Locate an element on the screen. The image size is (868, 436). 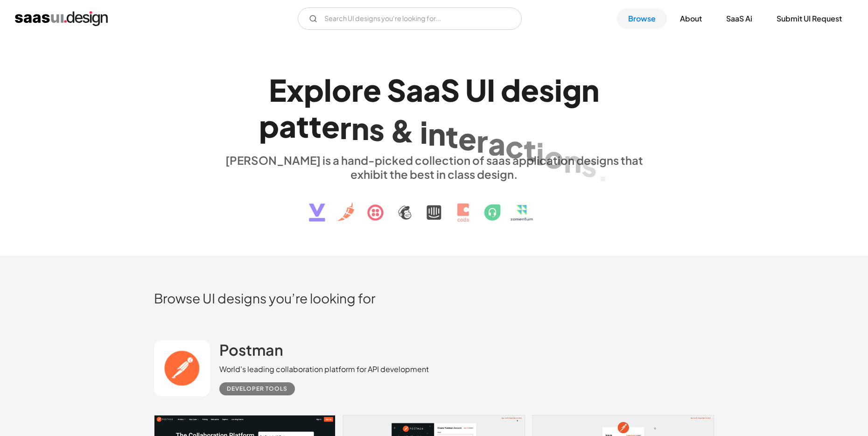
div: c is located at coordinates (514, 146).